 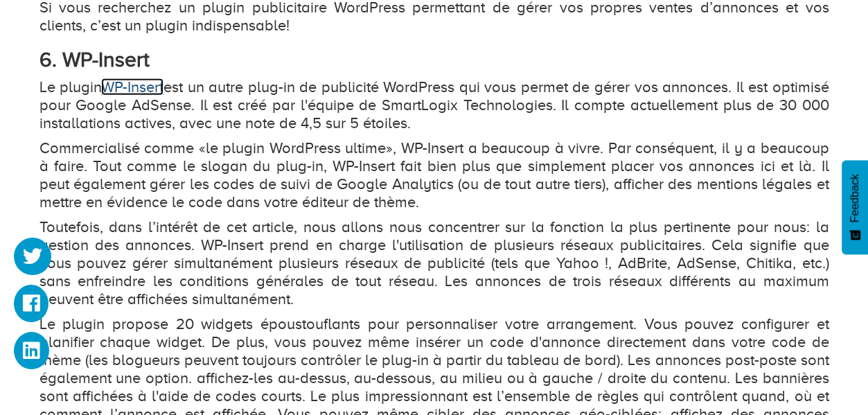 What do you see at coordinates (434, 105) in the screenshot?
I see `p: Le plugin est un autre plug-in de publicité WordPress qui vous permet de gérer vos annonces. Il e...` at bounding box center [434, 105].